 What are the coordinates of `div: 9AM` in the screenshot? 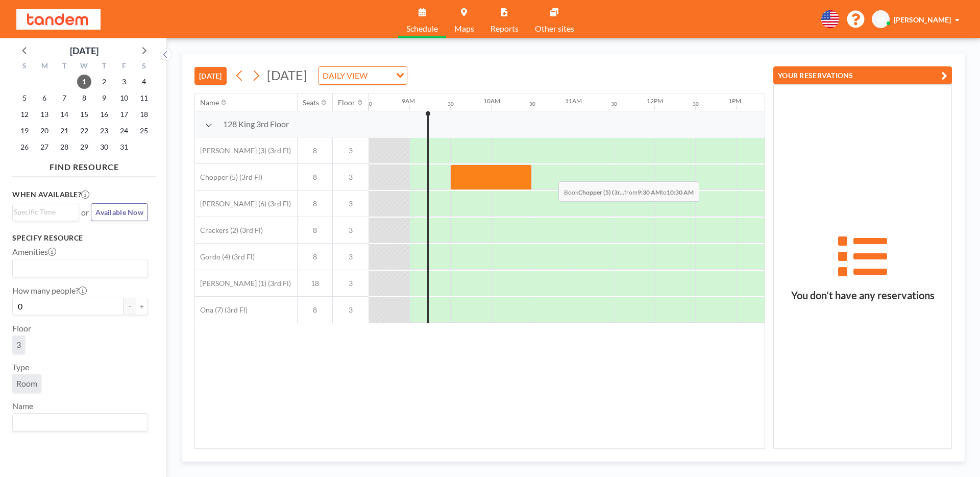 It's located at (409, 100).